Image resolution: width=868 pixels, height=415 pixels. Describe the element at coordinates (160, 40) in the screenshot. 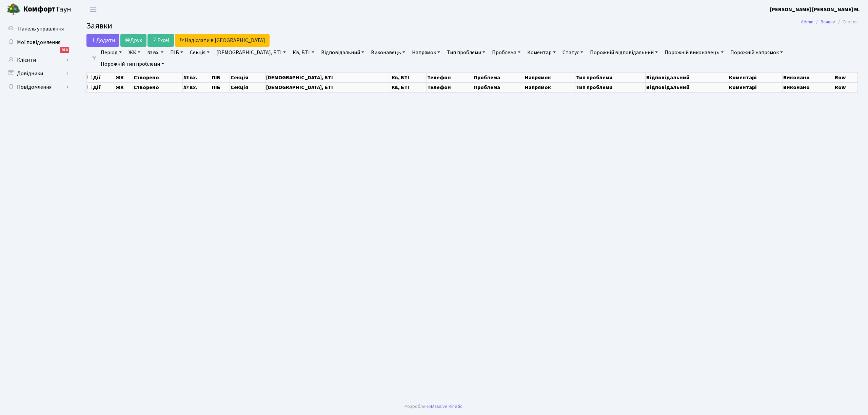

I see `a: Excel` at that location.